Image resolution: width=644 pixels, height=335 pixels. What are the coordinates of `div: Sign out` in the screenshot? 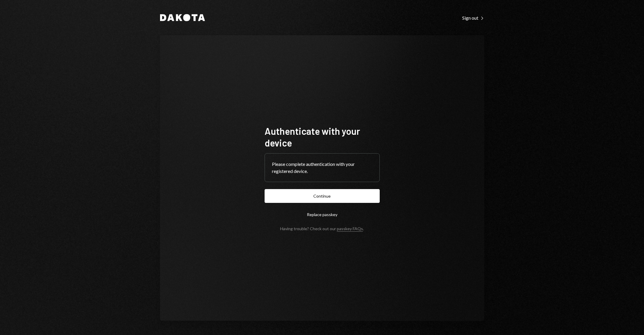 It's located at (473, 17).